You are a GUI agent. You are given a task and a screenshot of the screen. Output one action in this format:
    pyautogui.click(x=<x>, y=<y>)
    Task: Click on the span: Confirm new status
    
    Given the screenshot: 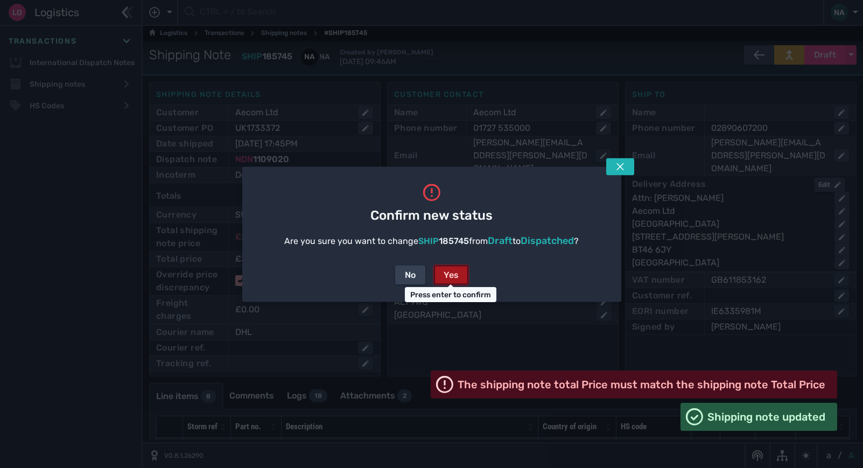 What is the action you would take?
    pyautogui.click(x=431, y=215)
    